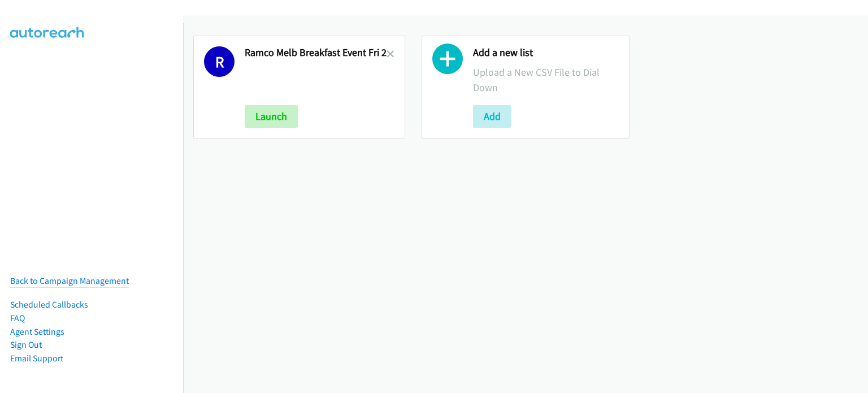  What do you see at coordinates (546, 53) in the screenshot?
I see `h2: Add a new list` at bounding box center [546, 53].